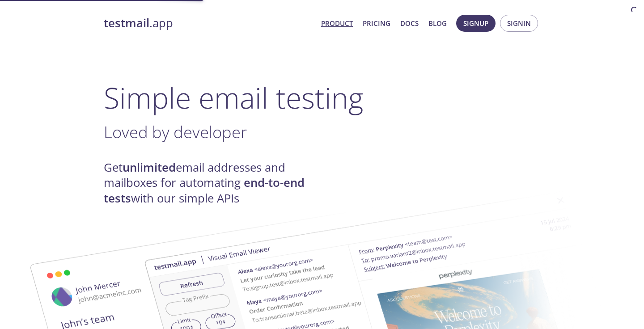 The width and height of the screenshot is (644, 329). Describe the element at coordinates (337, 24) in the screenshot. I see `a: Product` at that location.